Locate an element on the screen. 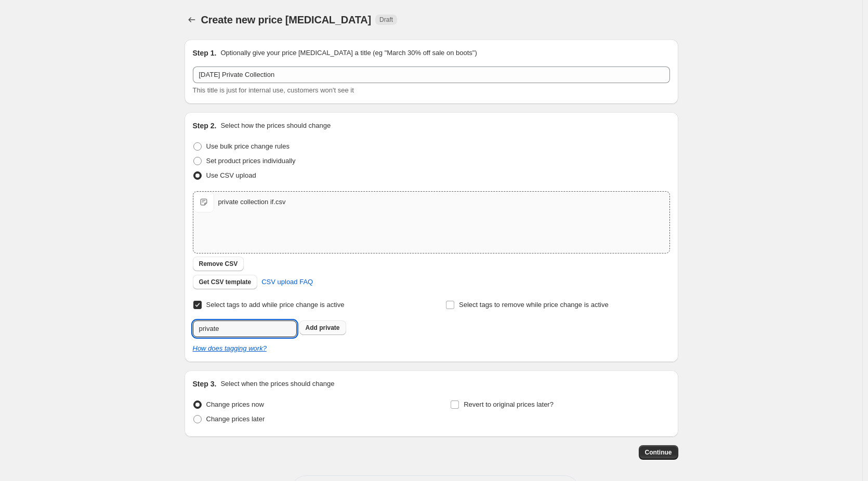  button: Continue is located at coordinates (659, 453).